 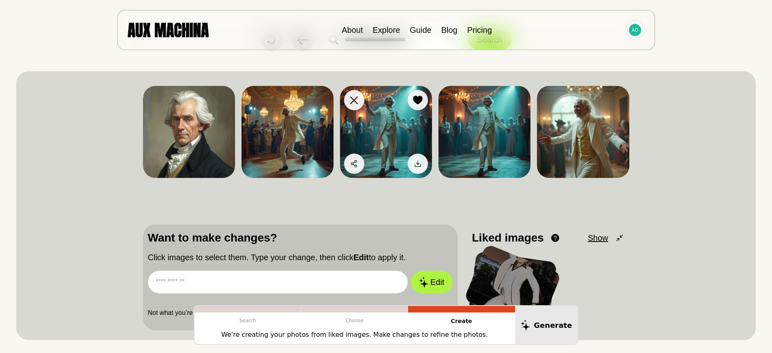 I want to click on p: Search, so click(x=248, y=320).